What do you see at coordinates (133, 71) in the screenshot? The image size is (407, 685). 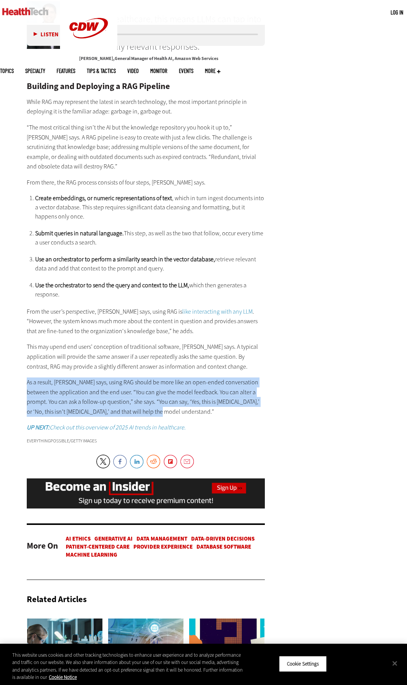 I see `a: Video` at bounding box center [133, 71].